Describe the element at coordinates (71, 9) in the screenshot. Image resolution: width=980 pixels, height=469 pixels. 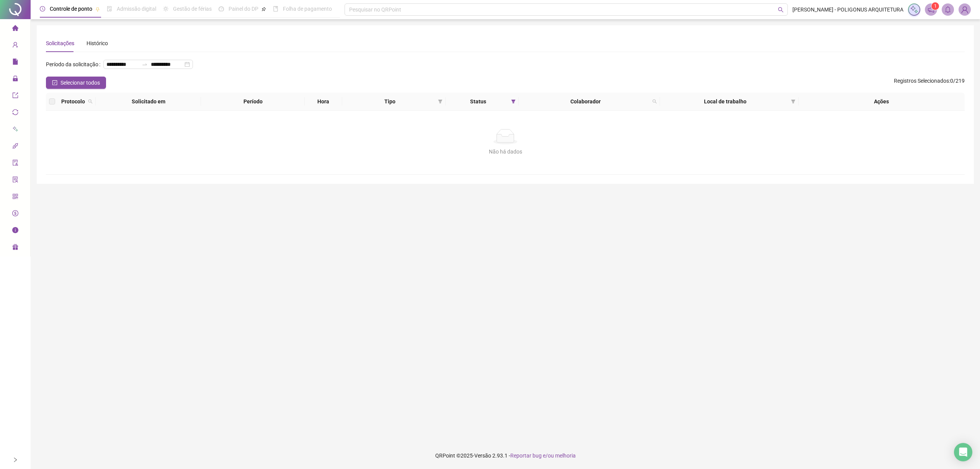
I see `span: Controle de ponto` at that location.